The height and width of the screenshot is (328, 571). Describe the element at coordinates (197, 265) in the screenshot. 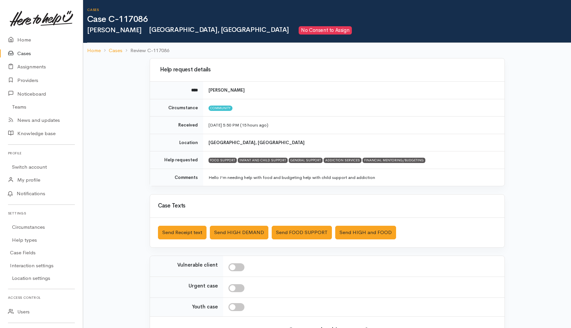

I see `label: Vulnerable client` at that location.